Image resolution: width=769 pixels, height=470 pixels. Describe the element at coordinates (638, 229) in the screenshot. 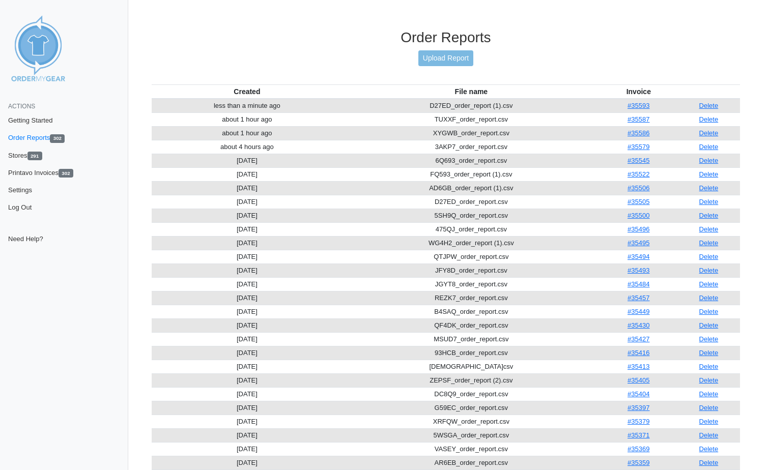

I see `a: #35496` at that location.